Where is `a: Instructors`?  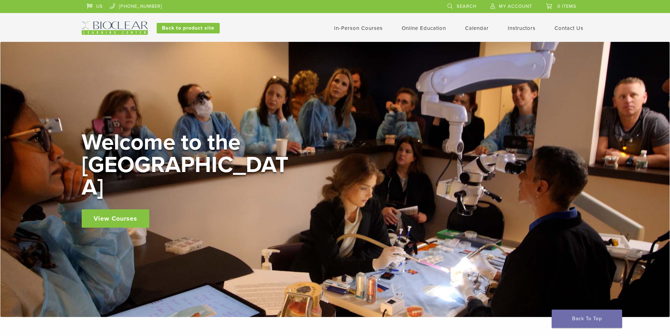 a: Instructors is located at coordinates (521, 28).